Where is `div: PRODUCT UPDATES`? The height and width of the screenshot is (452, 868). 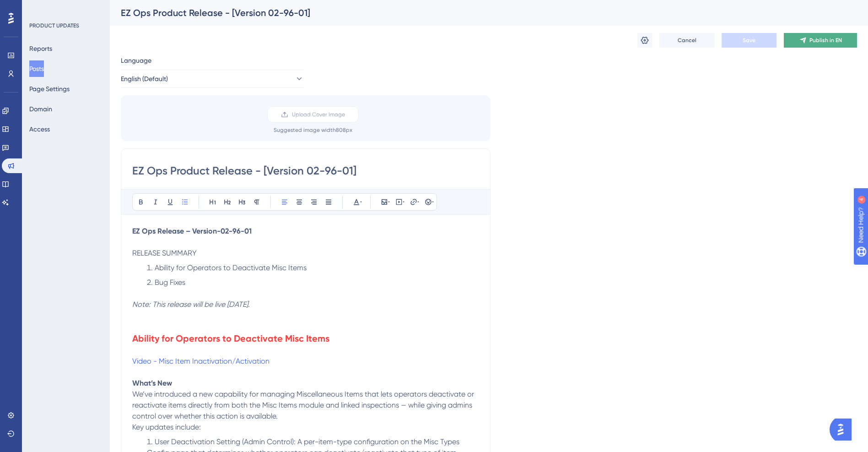
div: PRODUCT UPDATES is located at coordinates (54, 26).